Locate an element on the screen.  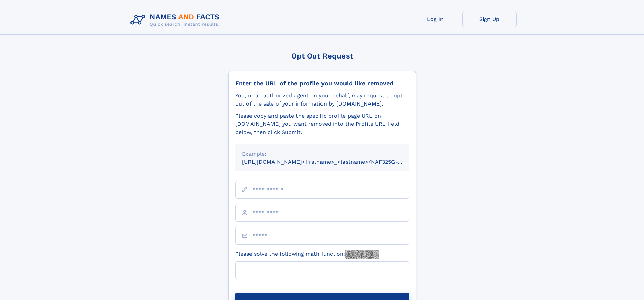
div: Enter the URL of the profile you would like removed is located at coordinates (322, 83).